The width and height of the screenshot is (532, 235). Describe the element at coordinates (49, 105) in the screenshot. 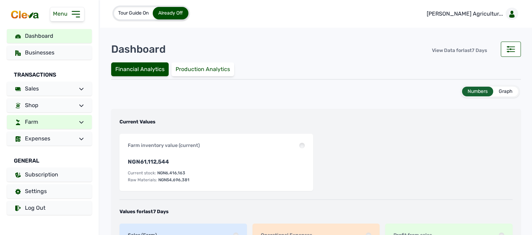

I see `a: Shop` at that location.